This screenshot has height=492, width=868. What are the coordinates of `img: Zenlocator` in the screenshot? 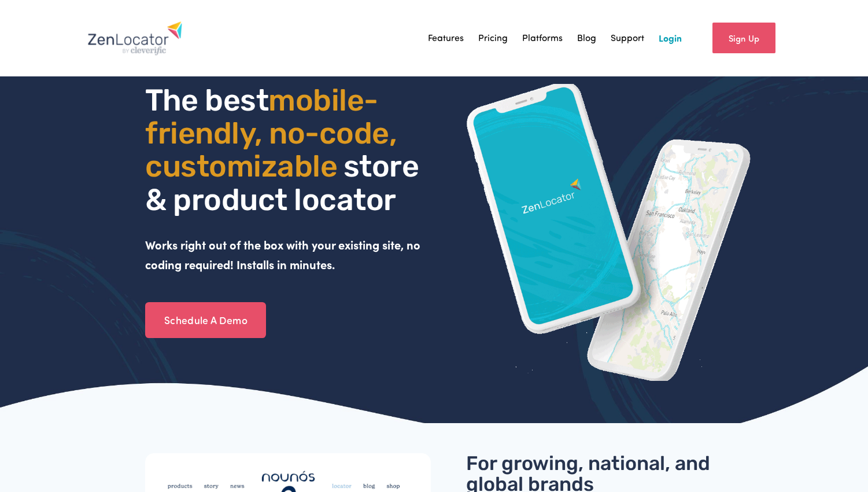 It's located at (135, 38).